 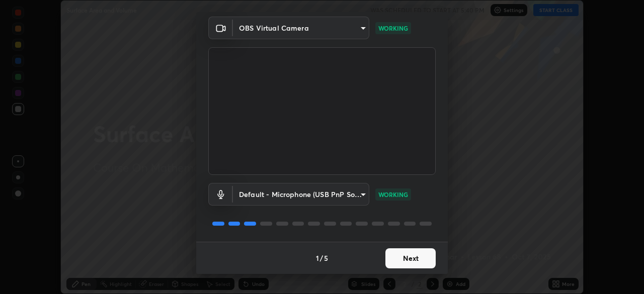 What do you see at coordinates (318, 258) in the screenshot?
I see `h4: 1` at bounding box center [318, 258].